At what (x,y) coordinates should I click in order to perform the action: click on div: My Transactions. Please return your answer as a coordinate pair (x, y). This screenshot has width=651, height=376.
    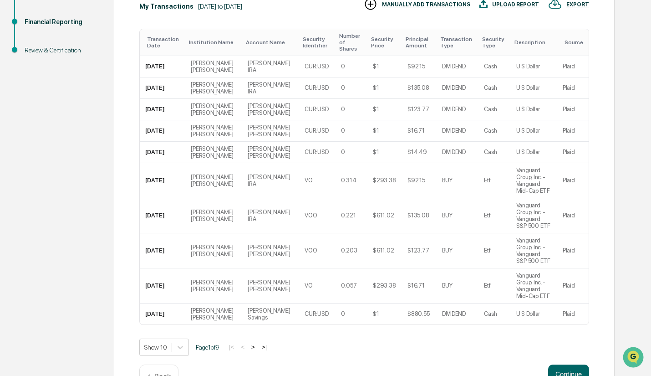
    Looking at the image, I should click on (166, 6).